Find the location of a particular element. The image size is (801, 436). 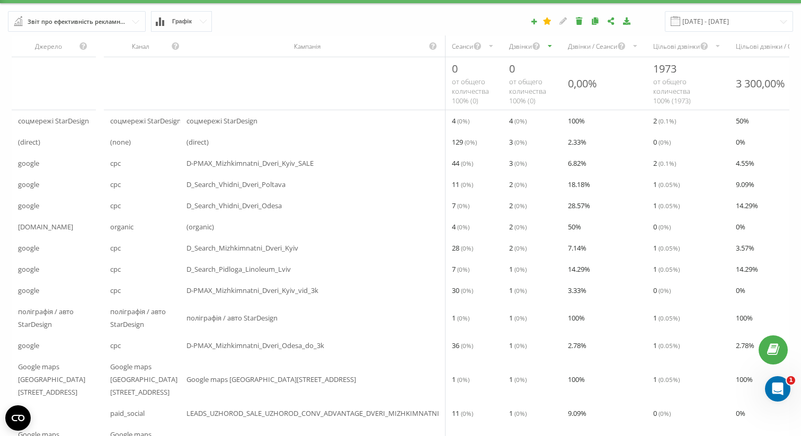

span: D-PMAX_Mizhkimnatni_Dveri_Kyiv_SALE is located at coordinates (250, 163).